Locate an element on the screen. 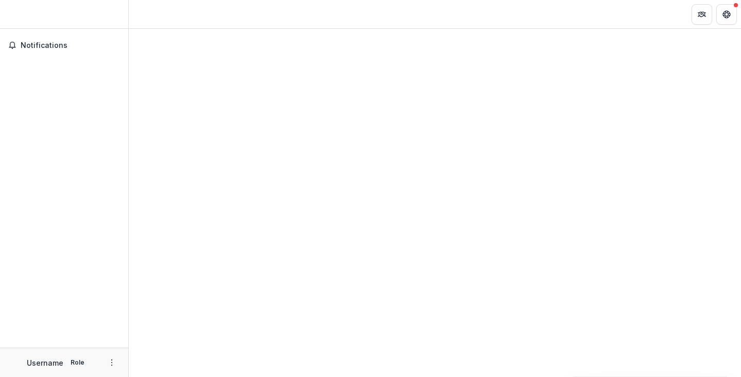 The width and height of the screenshot is (741, 377). p: Username is located at coordinates (45, 362).